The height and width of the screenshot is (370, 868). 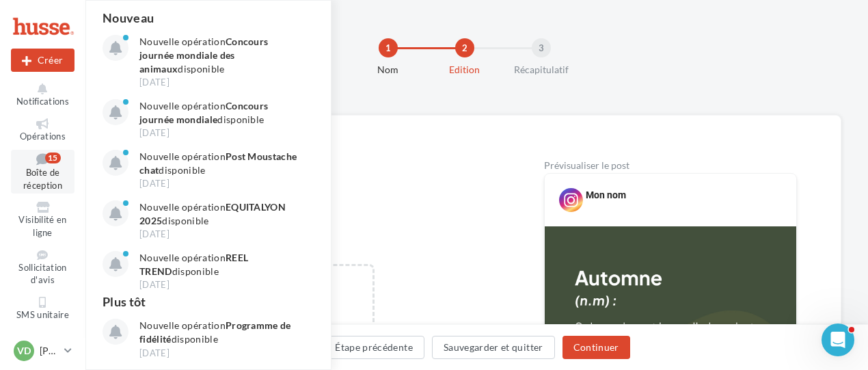 I want to click on div: Edition, so click(x=465, y=70).